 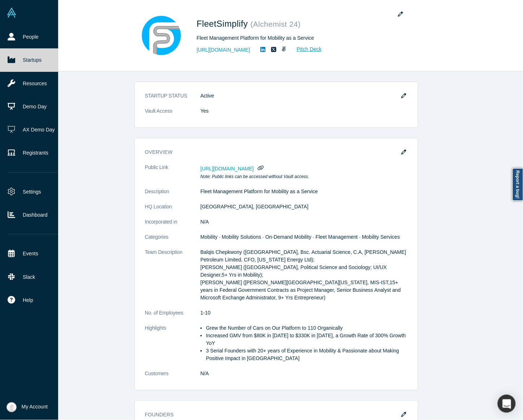 I want to click on img: FleetSimplify's Logo, so click(x=162, y=36).